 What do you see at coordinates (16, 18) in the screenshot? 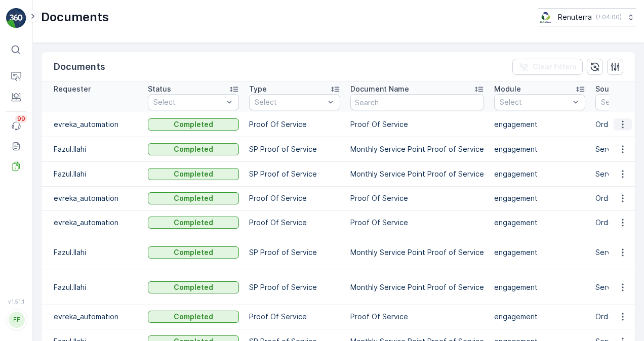
I see `img: logo` at bounding box center [16, 18].